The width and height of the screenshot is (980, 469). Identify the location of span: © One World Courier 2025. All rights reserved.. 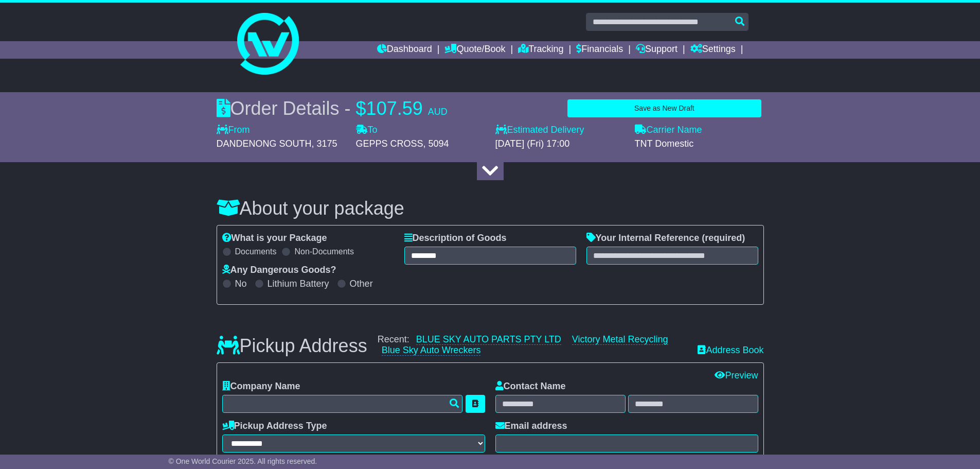
(243, 461).